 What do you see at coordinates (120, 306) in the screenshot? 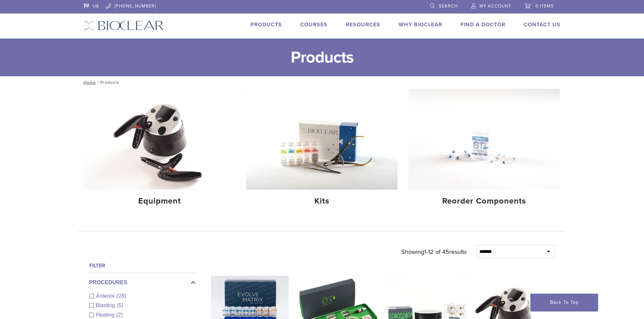
I see `span: (5)` at bounding box center [120, 306].